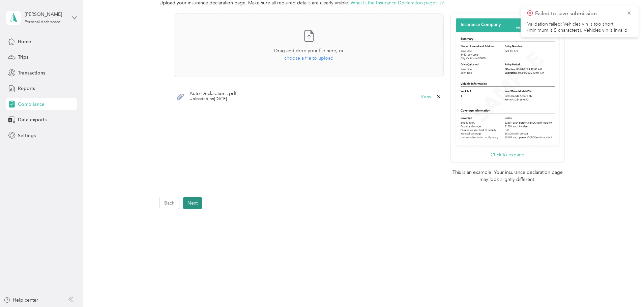 The width and height of the screenshot is (644, 307). Describe the element at coordinates (43, 22) in the screenshot. I see `div: Personal dashboard` at that location.